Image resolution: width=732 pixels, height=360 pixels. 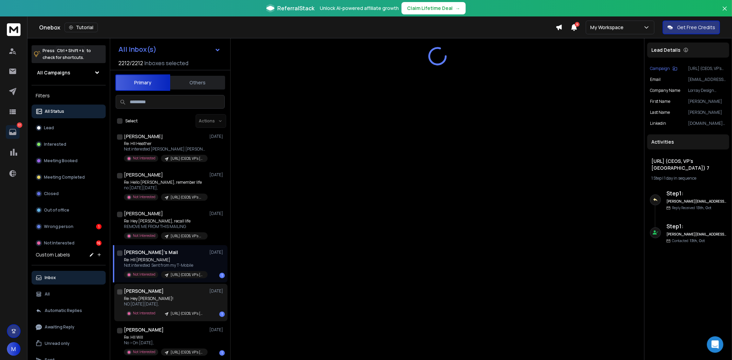 I want to click on p: Out of office, so click(x=57, y=210).